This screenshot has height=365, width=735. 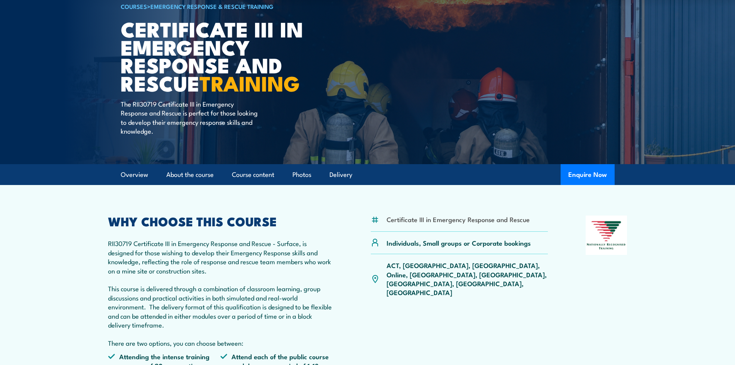 I want to click on a: Overview, so click(x=134, y=174).